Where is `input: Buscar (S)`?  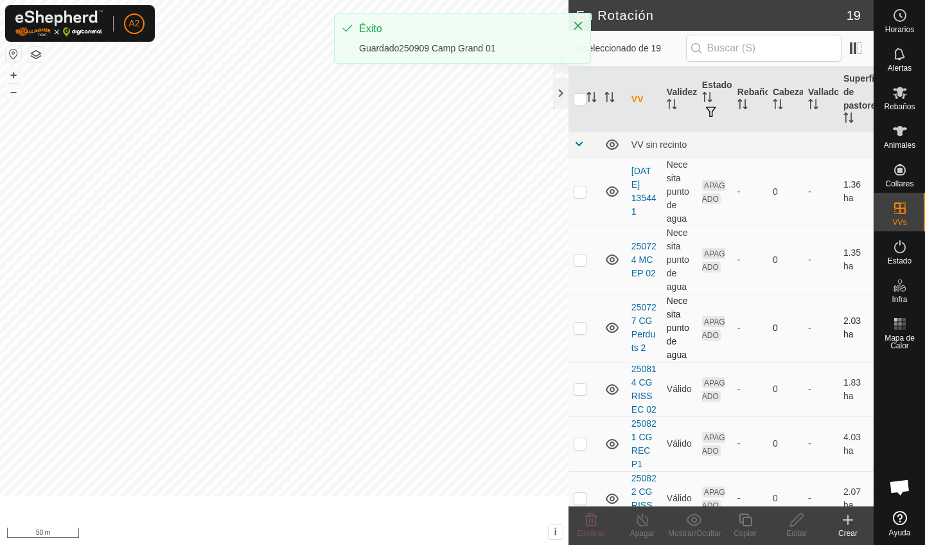 input: Buscar (S) is located at coordinates (764, 48).